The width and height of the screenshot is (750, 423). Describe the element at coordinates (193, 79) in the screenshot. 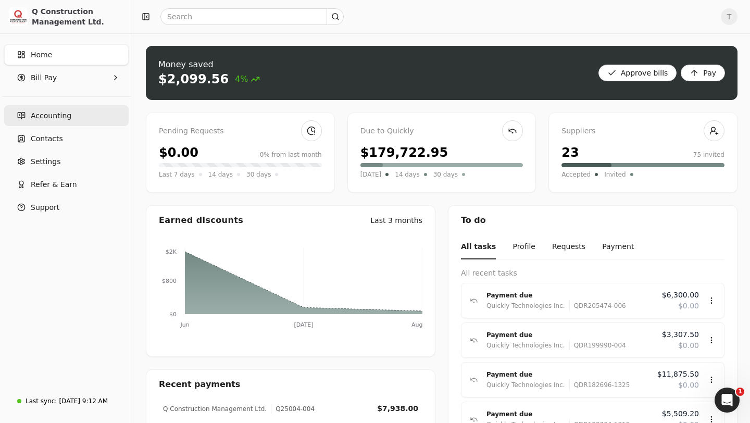

I see `div: $2,099.56` at that location.